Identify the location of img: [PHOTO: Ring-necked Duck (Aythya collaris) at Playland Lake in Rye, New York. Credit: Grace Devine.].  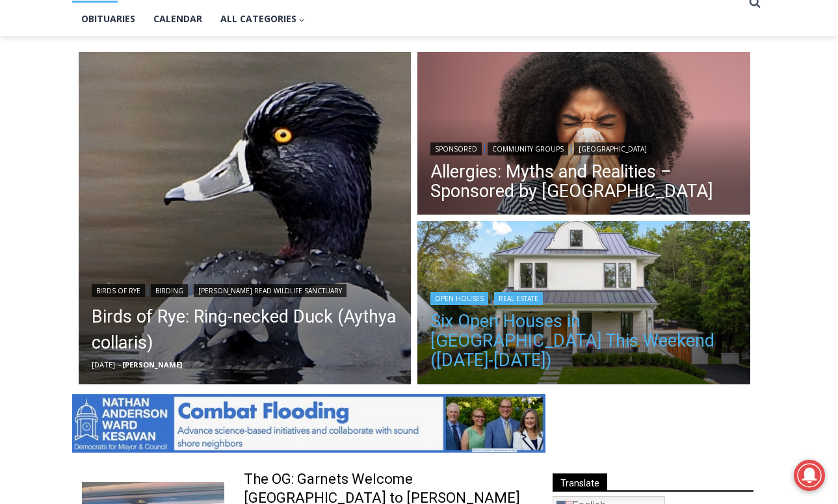
(245, 218).